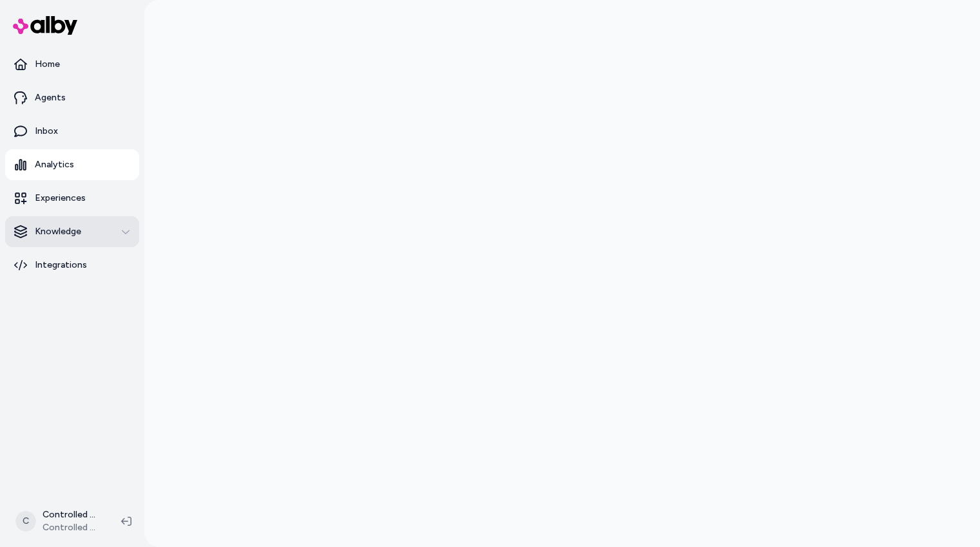 This screenshot has width=980, height=547. I want to click on p: Experiences, so click(60, 198).